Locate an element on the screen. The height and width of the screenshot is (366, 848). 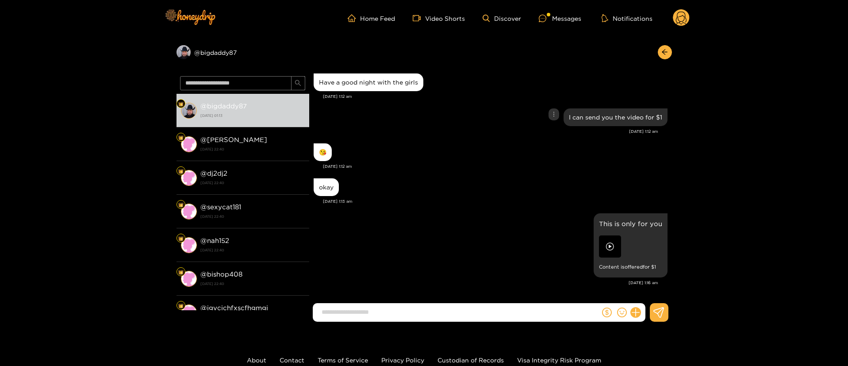
button: arrow-left is located at coordinates (665, 52).